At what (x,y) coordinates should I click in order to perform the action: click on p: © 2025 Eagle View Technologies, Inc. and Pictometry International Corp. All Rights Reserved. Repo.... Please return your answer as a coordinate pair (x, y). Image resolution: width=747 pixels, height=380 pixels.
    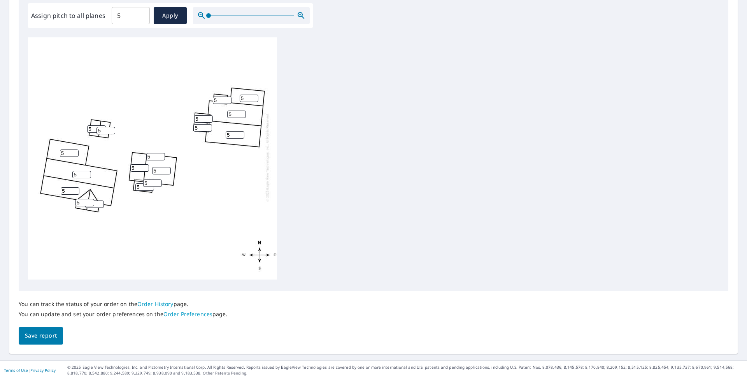
    Looking at the image, I should click on (405, 370).